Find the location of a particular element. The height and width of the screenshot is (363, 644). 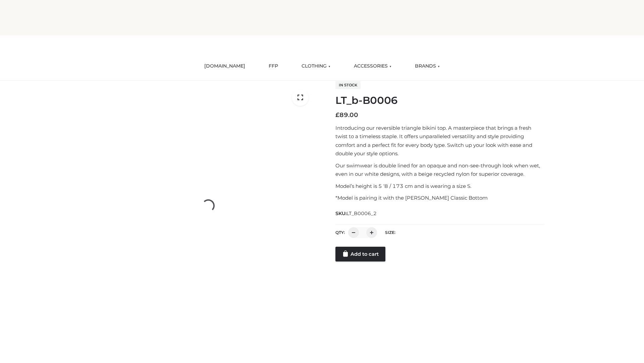

a: ACCESSORIES is located at coordinates (373, 66).